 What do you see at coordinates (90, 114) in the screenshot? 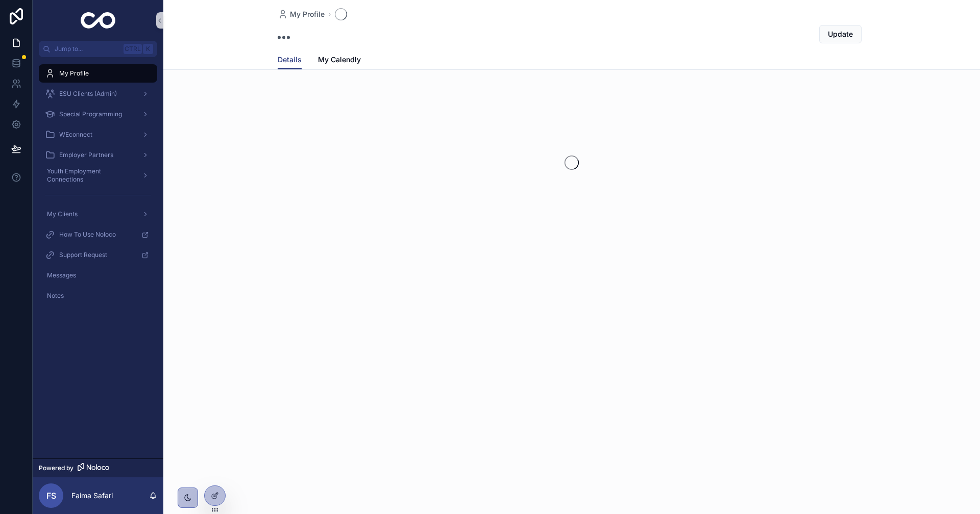
I see `span: Special Programming` at bounding box center [90, 114].